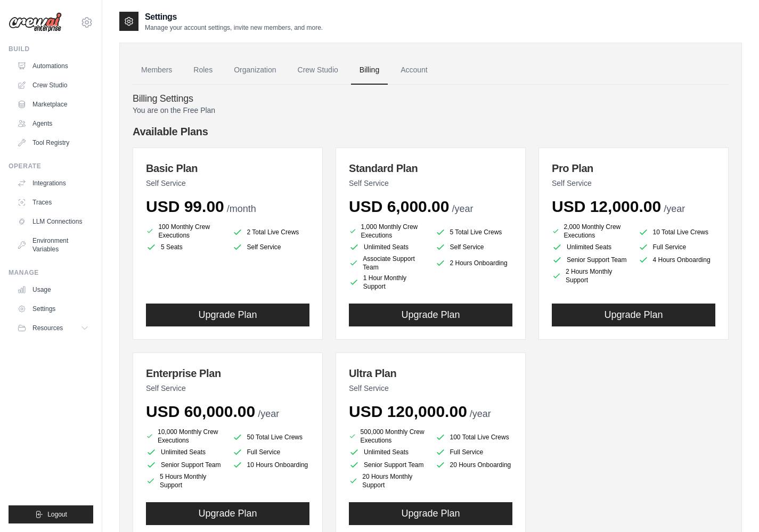  What do you see at coordinates (50, 514) in the screenshot?
I see `button: Logout` at bounding box center [50, 514].